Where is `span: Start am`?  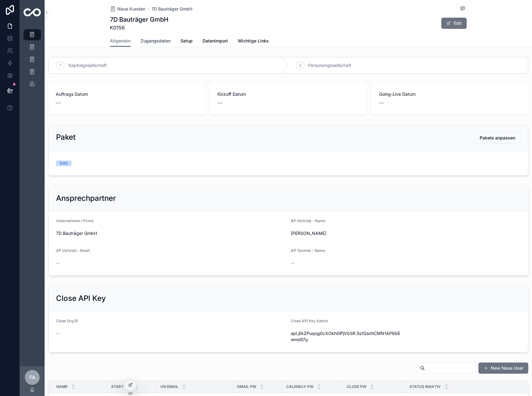
span: Start am is located at coordinates (121, 387).